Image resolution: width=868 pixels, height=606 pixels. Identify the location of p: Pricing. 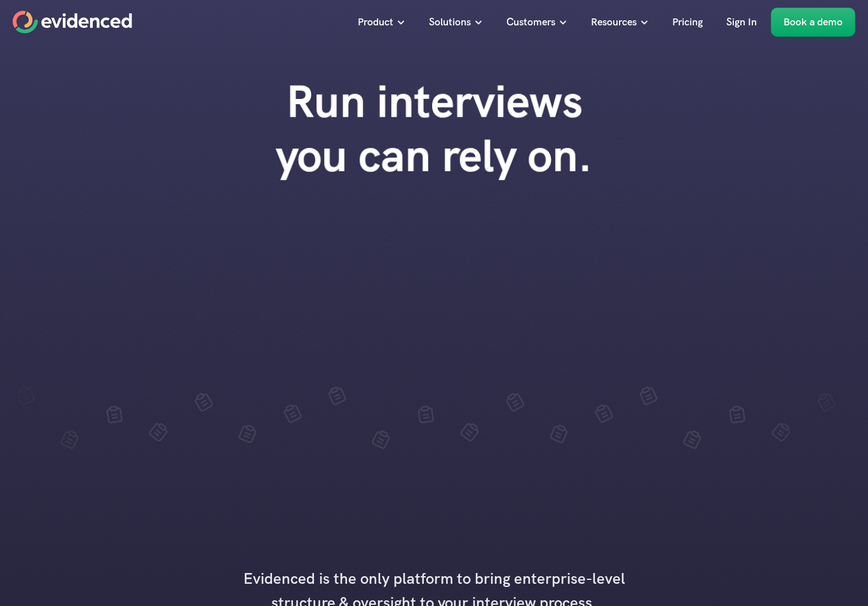
(687, 22).